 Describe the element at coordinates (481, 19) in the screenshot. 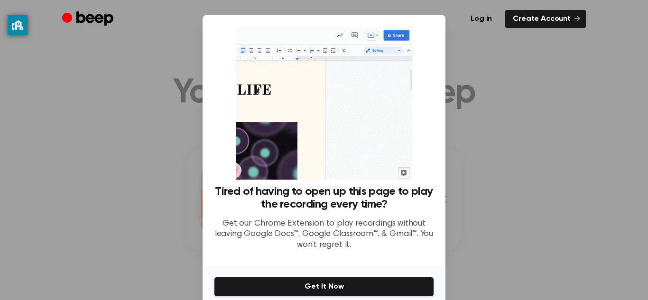

I see `a: Log in` at that location.